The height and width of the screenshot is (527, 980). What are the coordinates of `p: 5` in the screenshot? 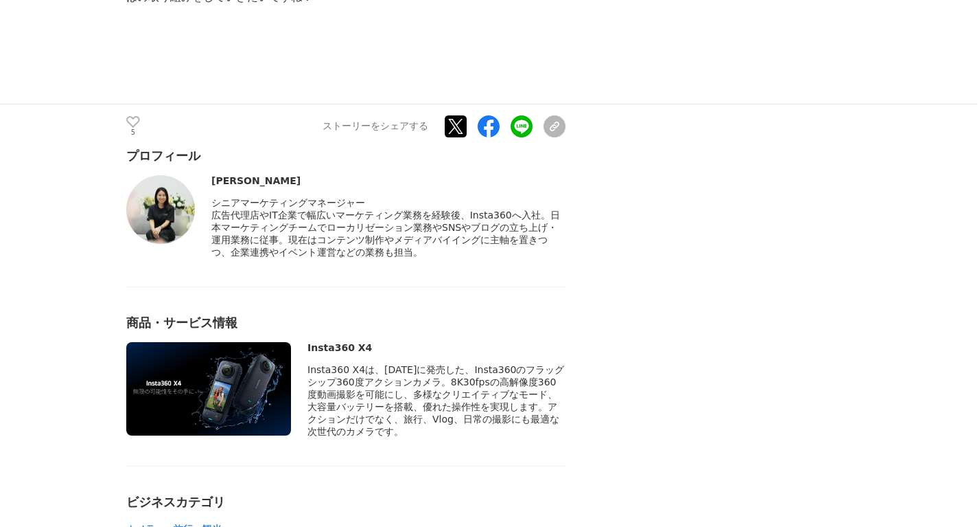 It's located at (133, 133).